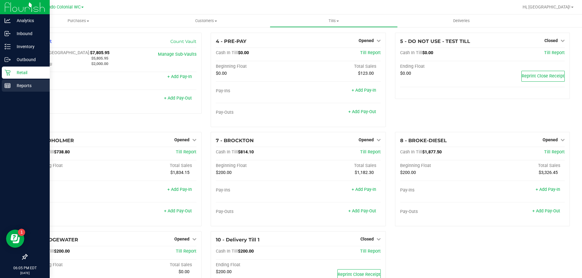 This screenshot has width=582, height=278. Describe the element at coordinates (100, 58) in the screenshot. I see `span: $5,805.95` at that location.